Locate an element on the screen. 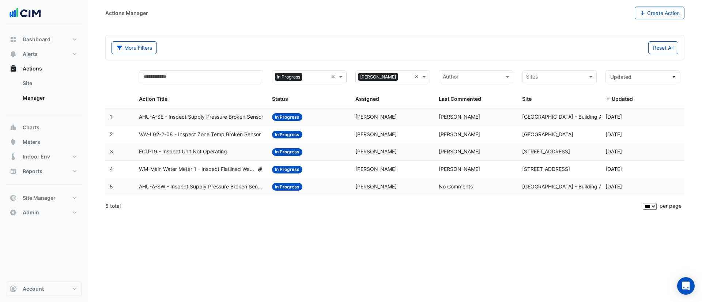 Image resolution: width=702 pixels, height=302 pixels. button: Alerts is located at coordinates (44, 54).